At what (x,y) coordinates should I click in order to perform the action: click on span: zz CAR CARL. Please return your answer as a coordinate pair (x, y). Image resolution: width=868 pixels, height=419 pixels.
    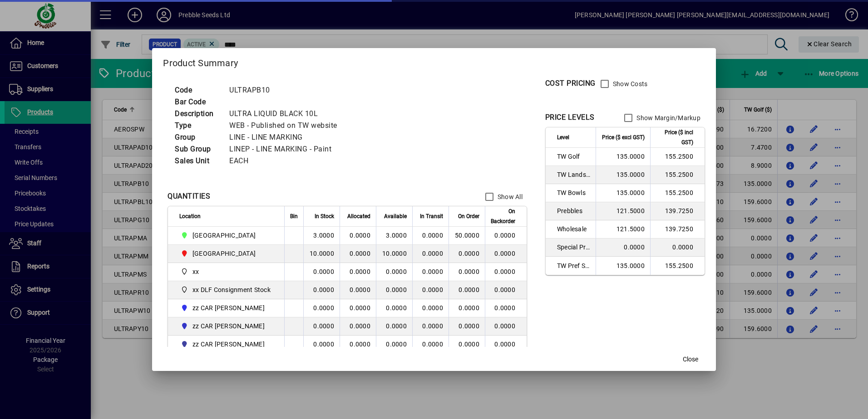
    Looking at the image, I should click on (226, 308).